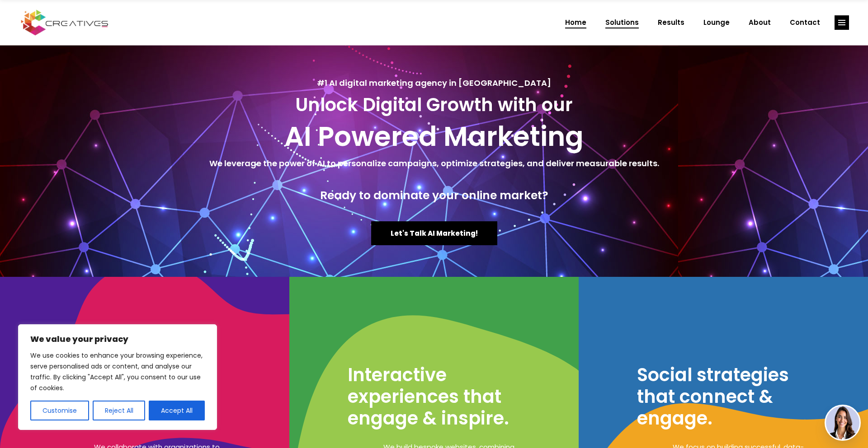  Describe the element at coordinates (759, 23) in the screenshot. I see `a: About` at that location.